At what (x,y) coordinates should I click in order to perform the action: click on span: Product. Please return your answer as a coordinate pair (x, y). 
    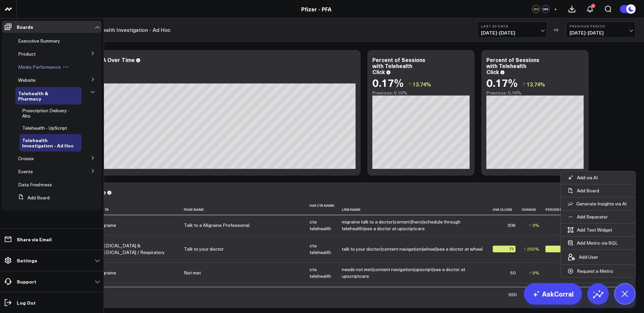
    Looking at the image, I should click on (27, 54).